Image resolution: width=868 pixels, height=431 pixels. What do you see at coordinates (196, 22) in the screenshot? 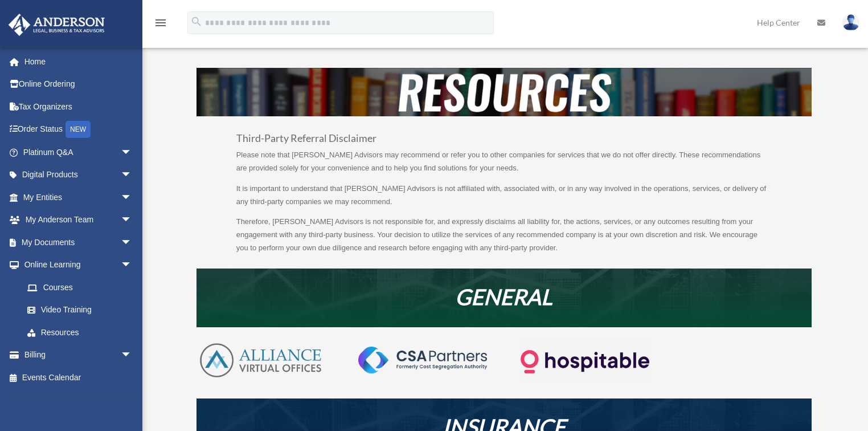
I see `i: search` at bounding box center [196, 22].